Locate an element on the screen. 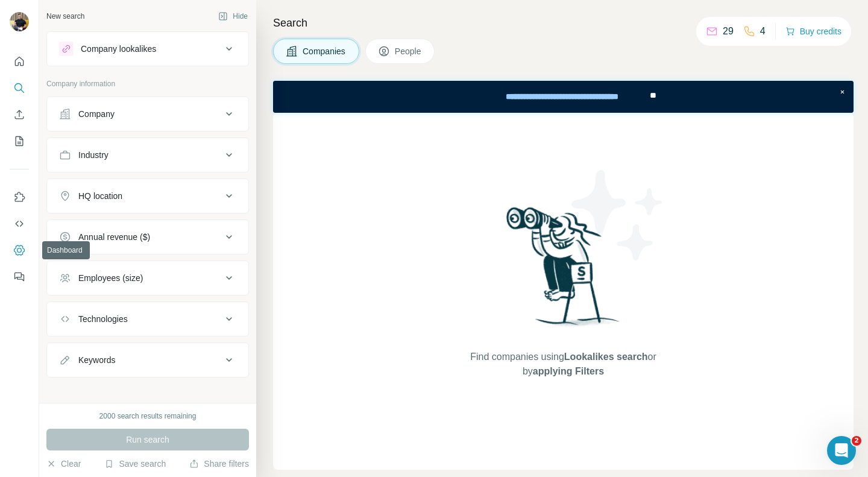 This screenshot has height=477, width=868. div: Upgrade plan for full access to Surfe is located at coordinates (288, 16).